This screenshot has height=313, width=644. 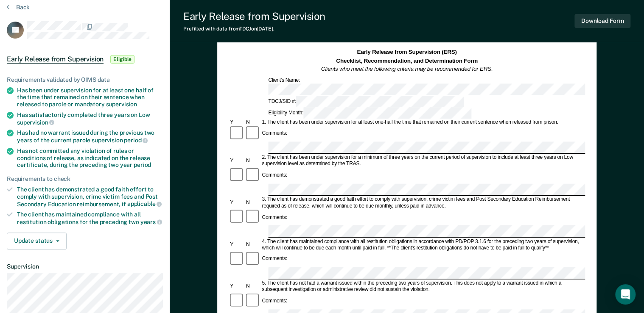 What do you see at coordinates (369, 112) in the screenshot?
I see `div: Eligibility Month:` at bounding box center [369, 112].